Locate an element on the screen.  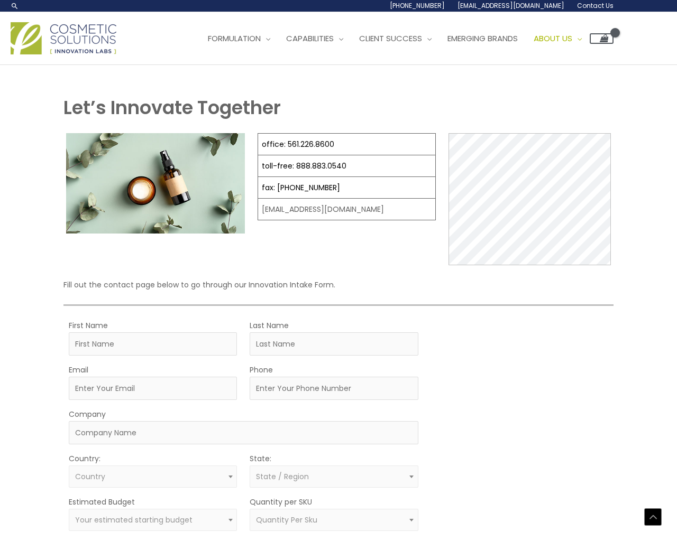
label: State: is located at coordinates (260, 459).